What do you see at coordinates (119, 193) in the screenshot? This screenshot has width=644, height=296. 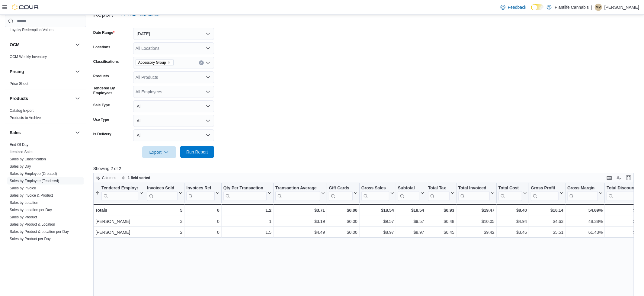 I see `button: Tendered Employee` at bounding box center [119, 193].